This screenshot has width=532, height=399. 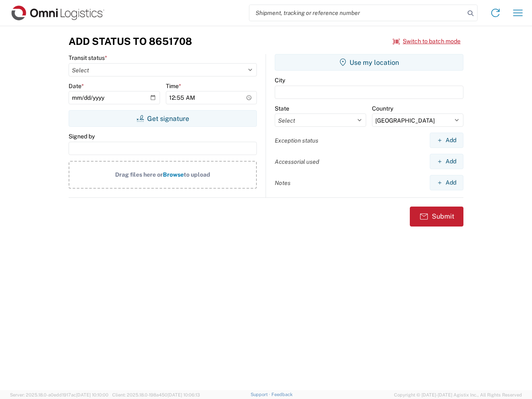 I want to click on label: Notes, so click(x=283, y=183).